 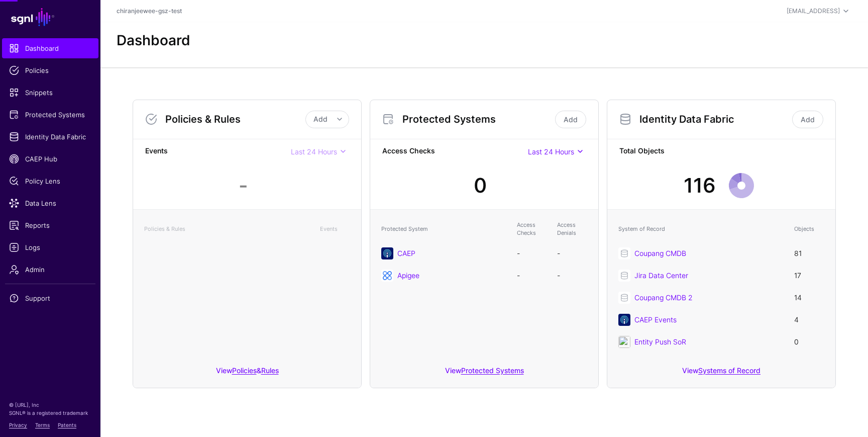 I want to click on span: Support, so click(x=50, y=298).